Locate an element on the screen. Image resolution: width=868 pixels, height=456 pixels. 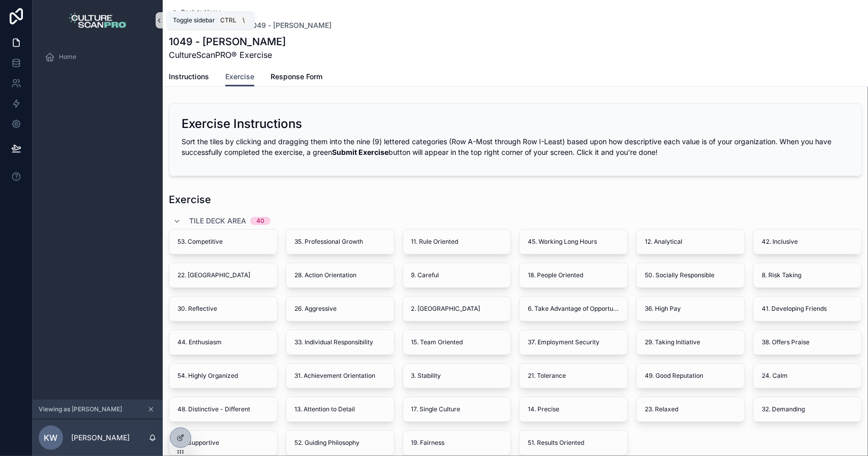
span: 18. People Oriented is located at coordinates (555, 275).